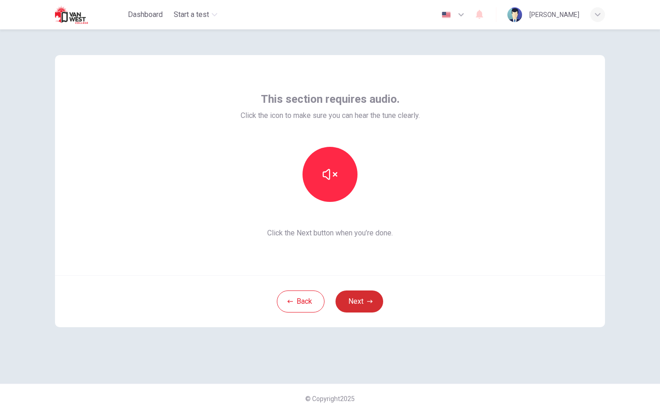 The image size is (660, 413). What do you see at coordinates (515, 15) in the screenshot?
I see `img: Profile picture` at bounding box center [515, 15].